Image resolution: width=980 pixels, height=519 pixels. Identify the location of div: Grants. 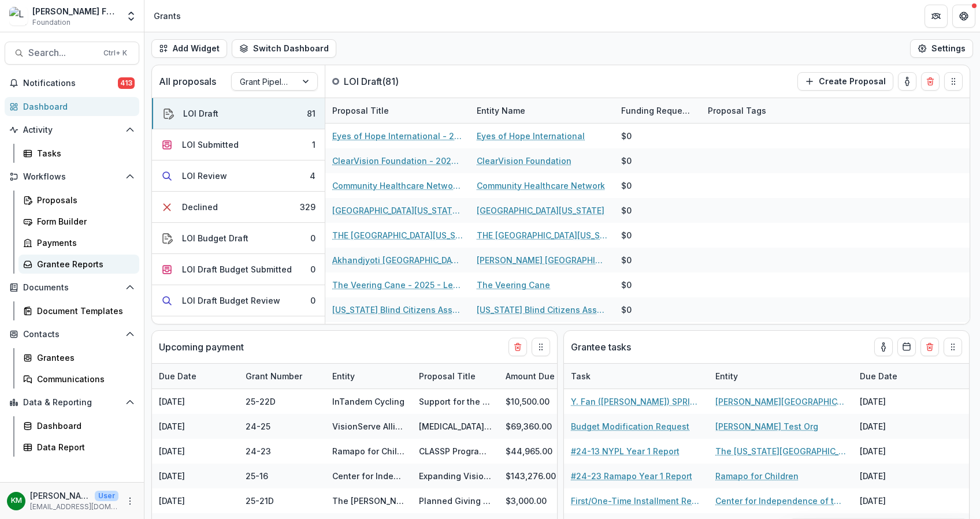
(167, 15).